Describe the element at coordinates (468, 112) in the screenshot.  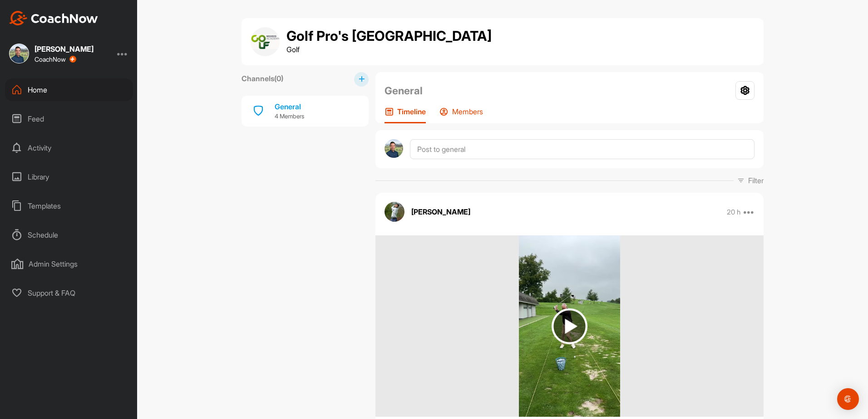
I see `p: Members` at that location.